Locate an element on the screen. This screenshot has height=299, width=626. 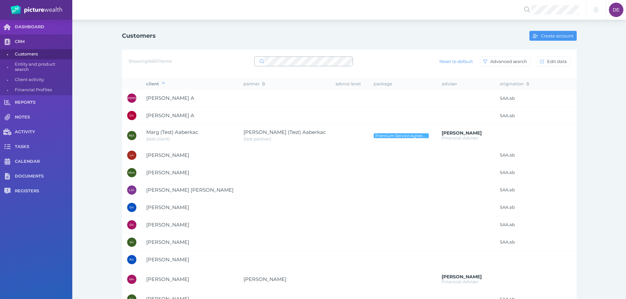
span: LJA is located at coordinates (131, 190).